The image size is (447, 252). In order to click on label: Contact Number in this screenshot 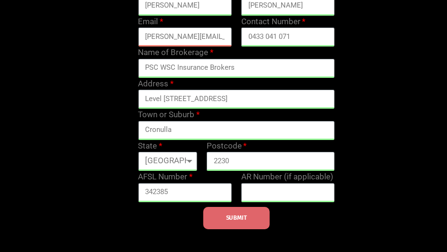, I will do `click(273, 22)`.